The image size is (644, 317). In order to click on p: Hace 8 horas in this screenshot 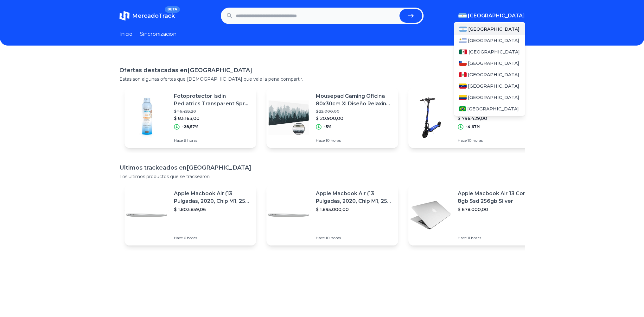, I will do `click(213, 140)`.